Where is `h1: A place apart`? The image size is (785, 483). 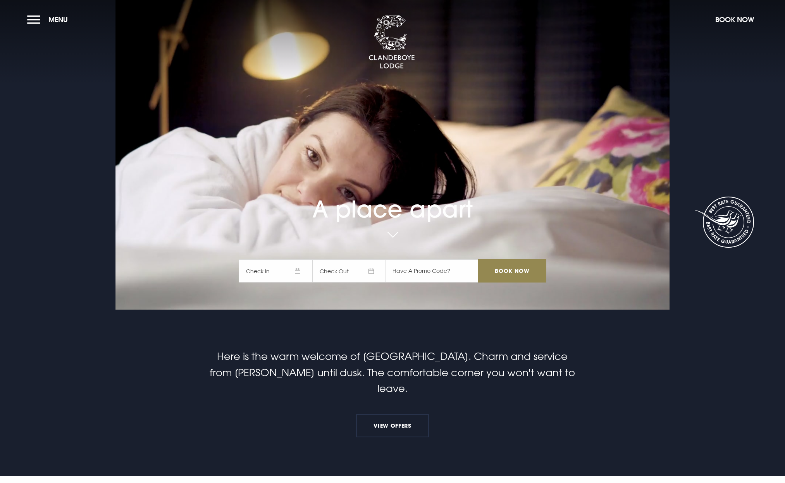 h1: A place apart is located at coordinates (392, 194).